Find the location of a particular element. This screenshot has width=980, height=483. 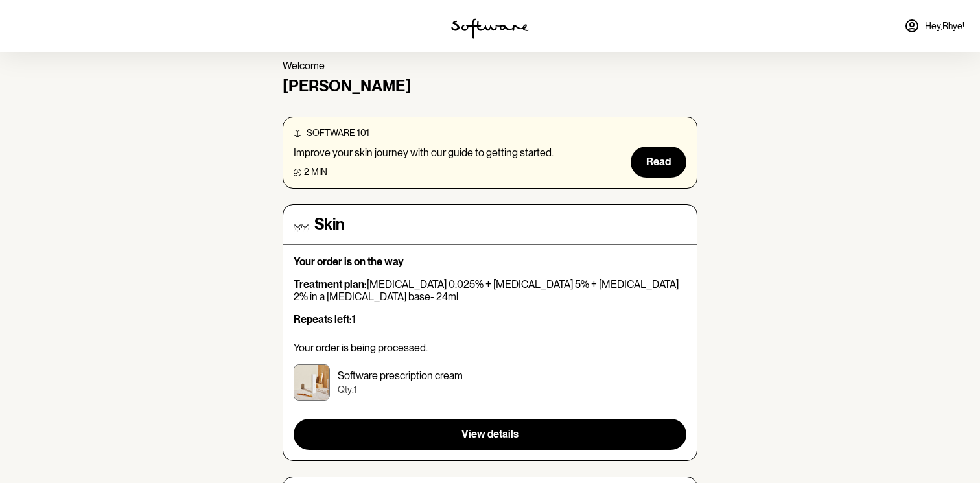

h4: Skin is located at coordinates (329, 225).